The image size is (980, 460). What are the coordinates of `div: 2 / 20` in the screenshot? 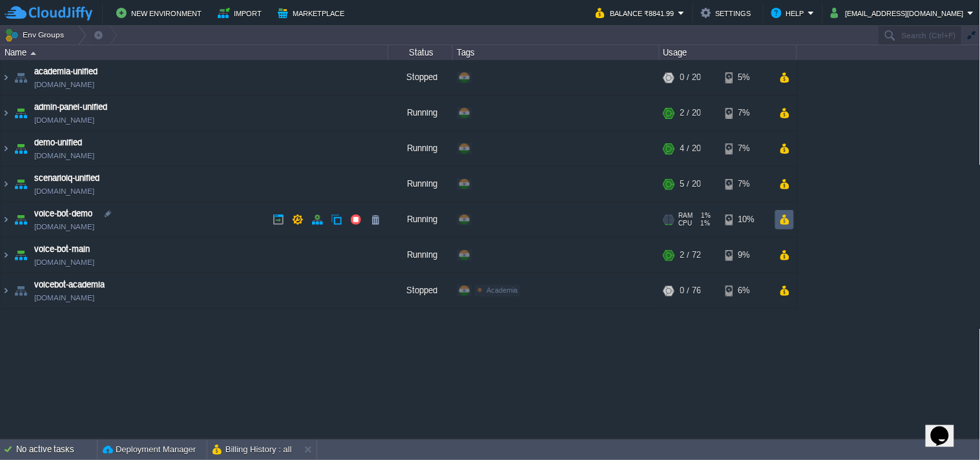 It's located at (690, 113).